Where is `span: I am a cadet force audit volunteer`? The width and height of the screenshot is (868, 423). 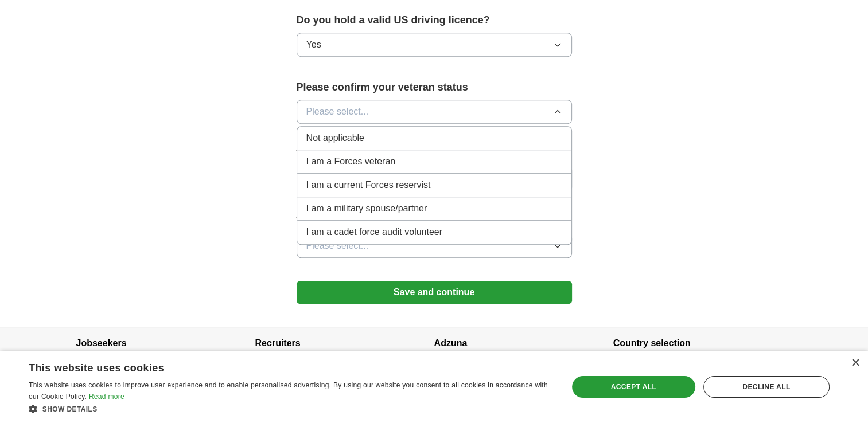 span: I am a cadet force audit volunteer is located at coordinates (374, 232).